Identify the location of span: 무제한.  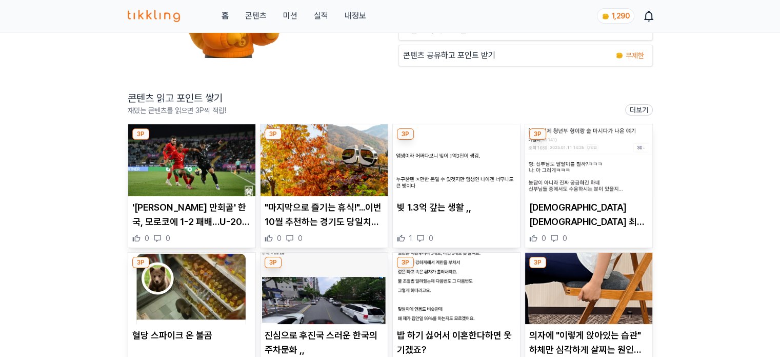
(635, 55).